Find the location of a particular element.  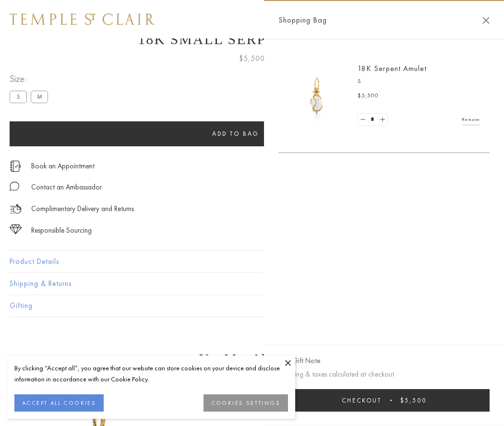

button: Close Shopping Bag is located at coordinates (486, 20).